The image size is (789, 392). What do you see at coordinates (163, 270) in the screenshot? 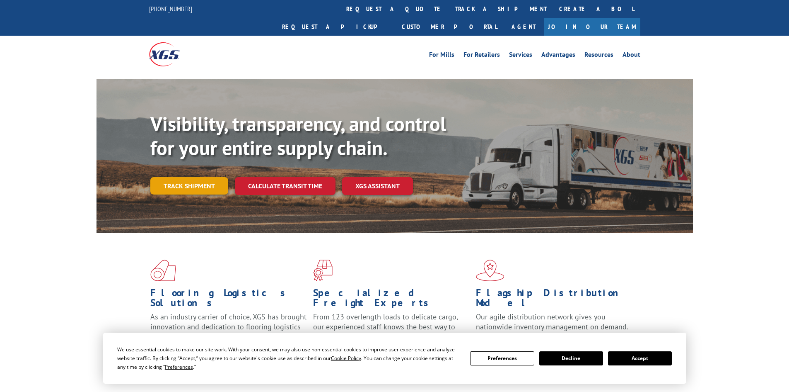
I see `img: xgs-icon-total-supply-chain-intelligence-red` at bounding box center [163, 270].